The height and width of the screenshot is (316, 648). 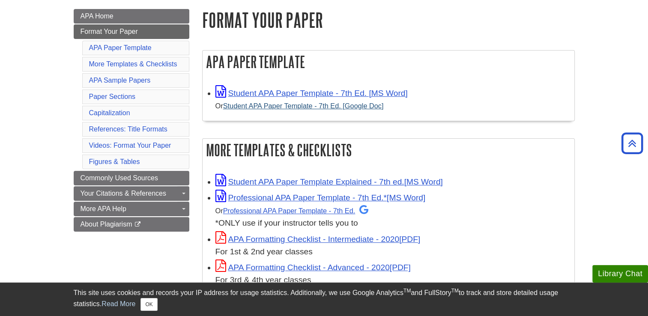 I want to click on span: Commonly Used Sources, so click(x=119, y=178).